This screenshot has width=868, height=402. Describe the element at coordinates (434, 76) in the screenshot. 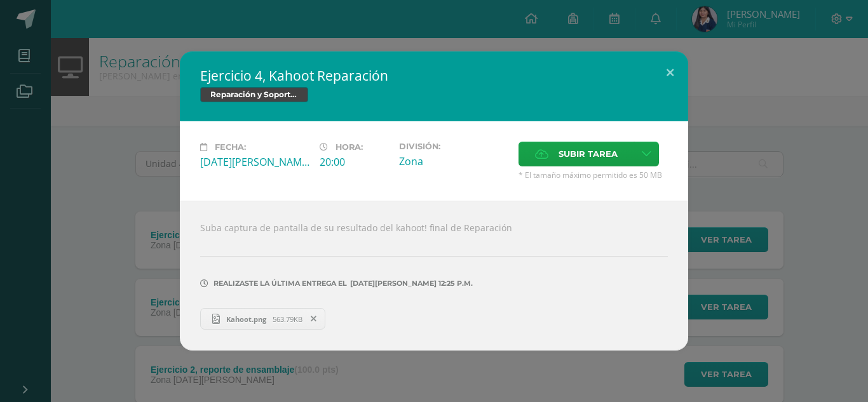

I see `h2: Ejercicio 4, Kahoot Reparación` at that location.